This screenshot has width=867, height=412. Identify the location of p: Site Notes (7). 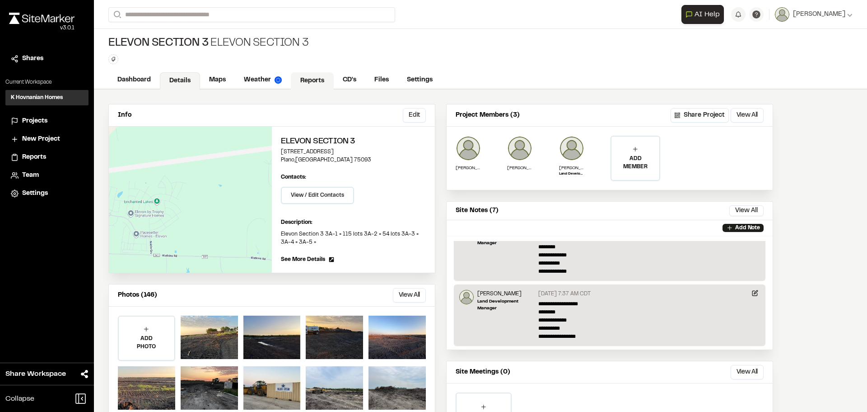
(477, 211).